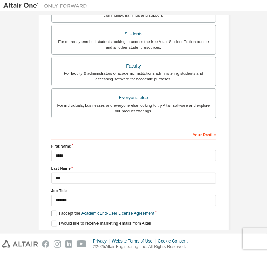 The image size is (267, 254). What do you see at coordinates (142, 246) in the screenshot?
I see `p: © 2025 Altair Engineering, Inc. All Rights Reserved.` at bounding box center [142, 246].